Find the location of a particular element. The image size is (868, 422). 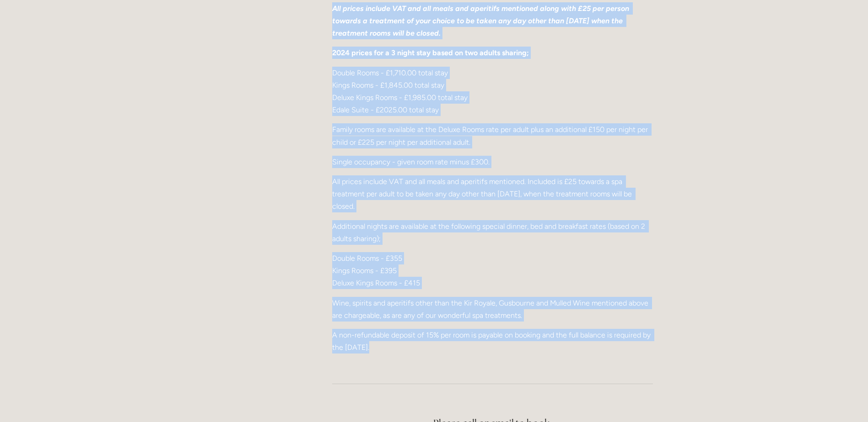

strong: 2024 prices for a 3 night stay based on two adults sharing; is located at coordinates (431, 53).